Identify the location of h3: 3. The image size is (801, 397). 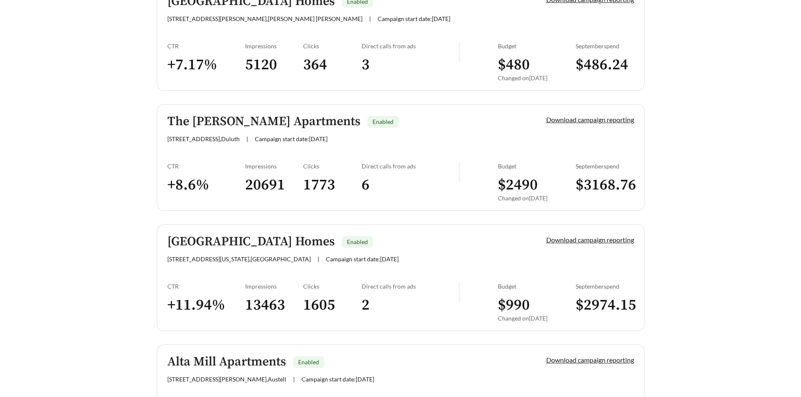
(410, 65).